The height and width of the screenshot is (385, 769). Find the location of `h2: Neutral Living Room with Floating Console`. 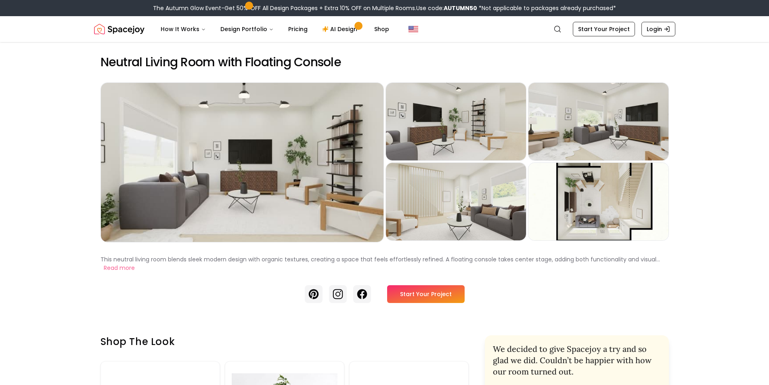

h2: Neutral Living Room with Floating Console is located at coordinates (385, 62).